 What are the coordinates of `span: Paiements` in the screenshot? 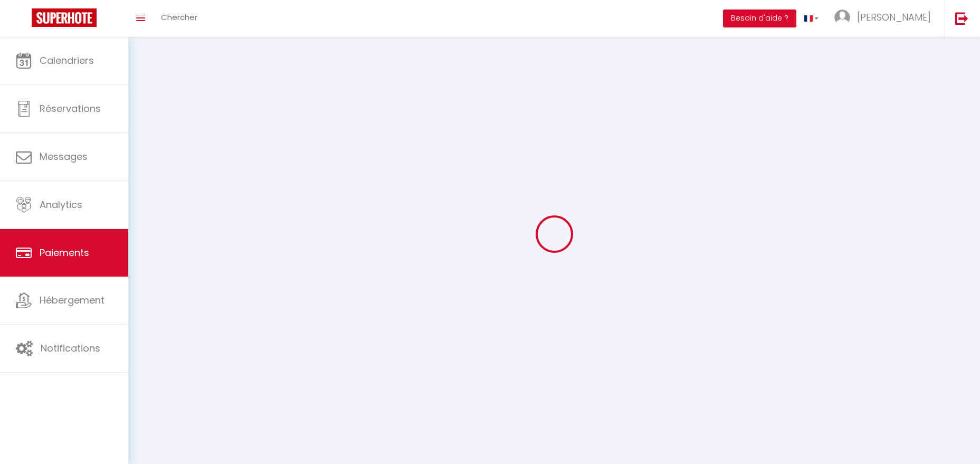 It's located at (64, 252).